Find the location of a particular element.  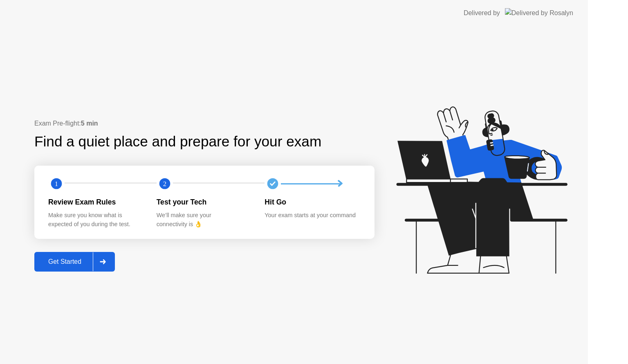

div: Hit Go is located at coordinates (312, 202).